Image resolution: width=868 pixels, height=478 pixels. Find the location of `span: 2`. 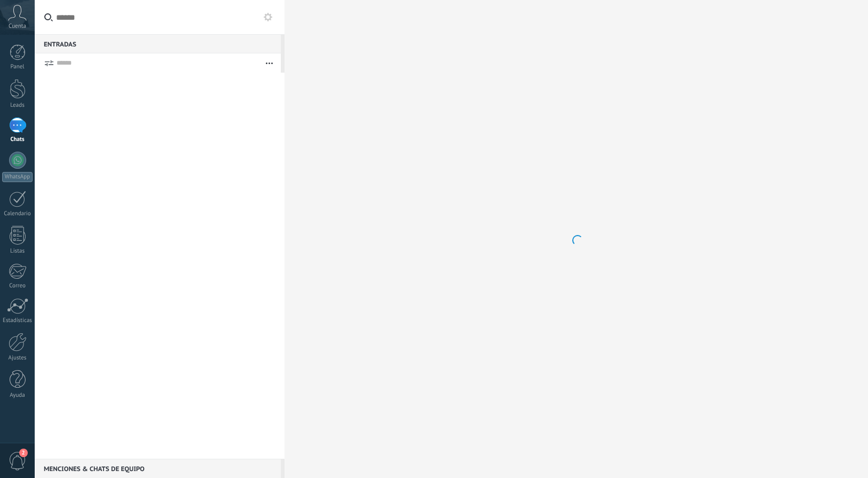

span: 2 is located at coordinates (24, 453).